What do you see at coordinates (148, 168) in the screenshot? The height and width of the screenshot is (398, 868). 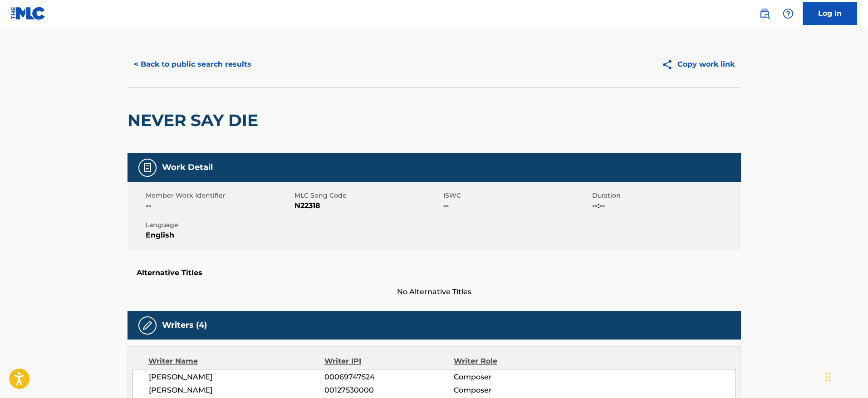 I see `img: Work Detail` at bounding box center [148, 168].